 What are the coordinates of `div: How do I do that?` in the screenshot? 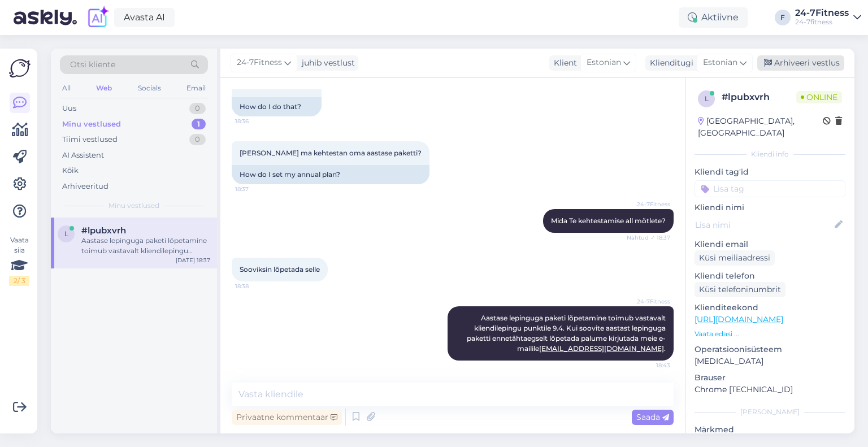 It's located at (276, 107).